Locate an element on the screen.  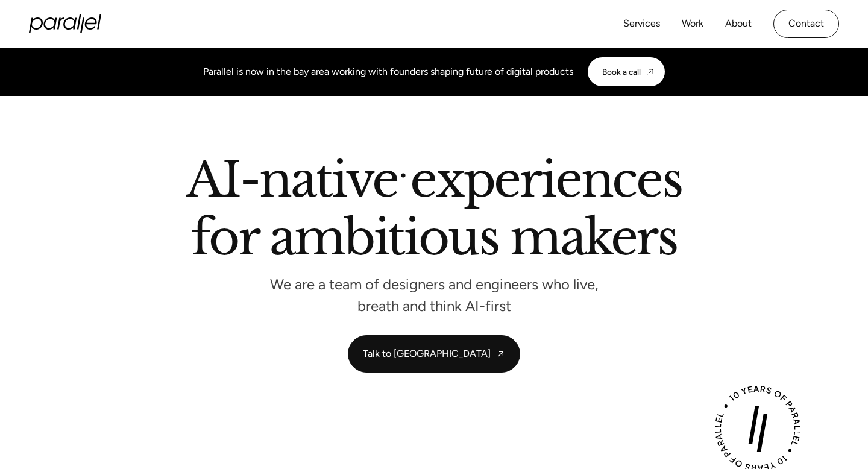
a: Services is located at coordinates (641, 24).